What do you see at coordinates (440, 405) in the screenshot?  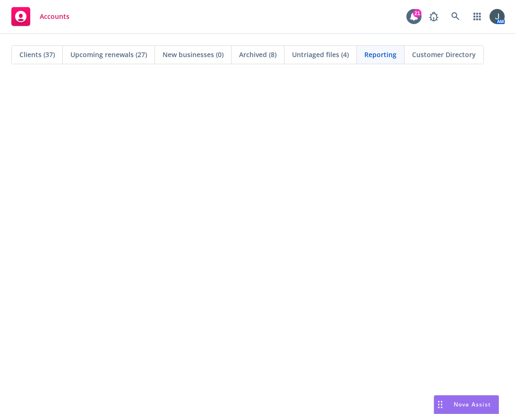 I see `div: Drag to move` at bounding box center [440, 405].